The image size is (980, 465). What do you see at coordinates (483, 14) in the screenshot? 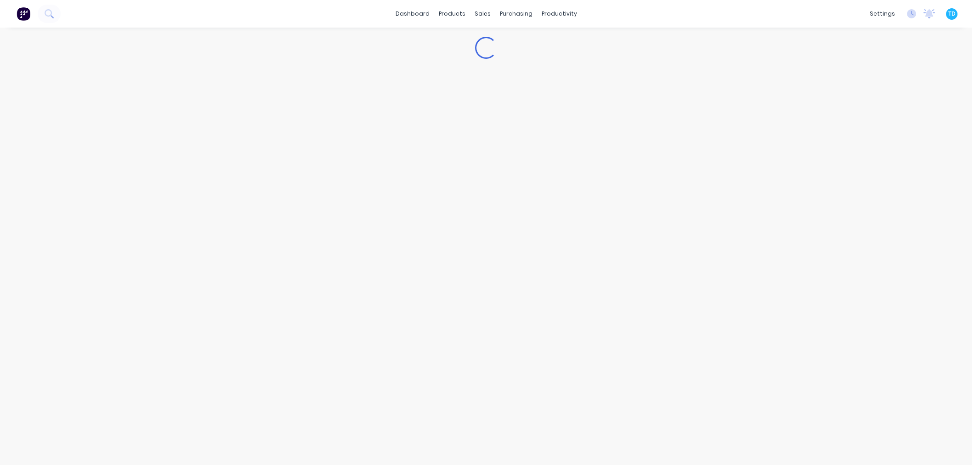
I see `div: sales` at bounding box center [483, 14].